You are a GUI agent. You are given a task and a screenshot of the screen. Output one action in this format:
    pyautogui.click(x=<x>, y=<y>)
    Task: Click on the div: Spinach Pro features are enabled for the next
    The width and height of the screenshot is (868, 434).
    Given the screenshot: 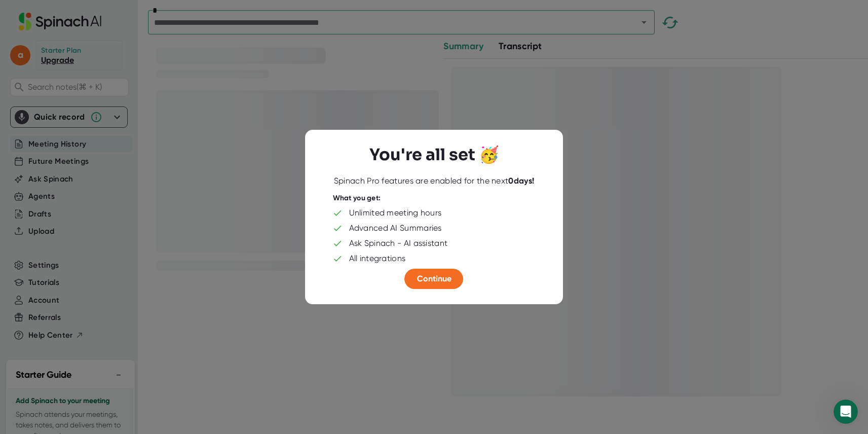 What is the action you would take?
    pyautogui.click(x=434, y=181)
    